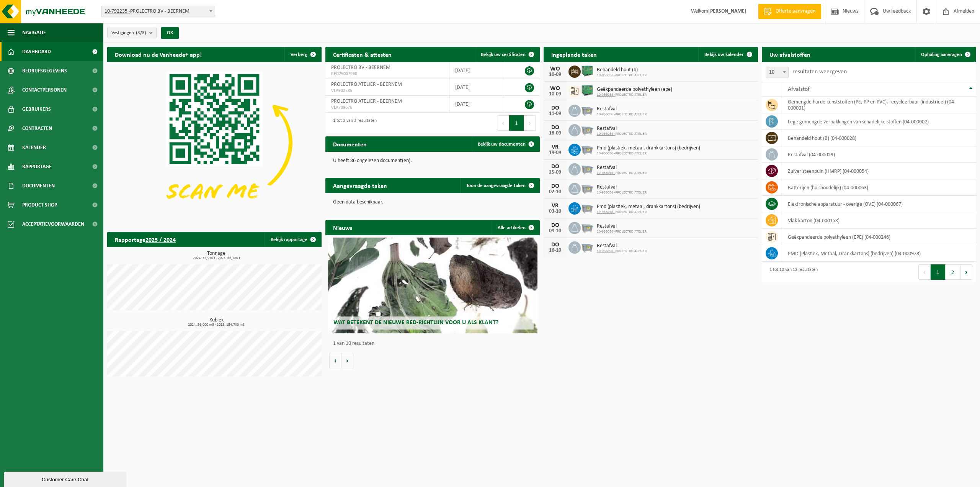 The image size is (980, 487). What do you see at coordinates (789, 11) in the screenshot?
I see `a: Offerte aanvragen` at bounding box center [789, 11].